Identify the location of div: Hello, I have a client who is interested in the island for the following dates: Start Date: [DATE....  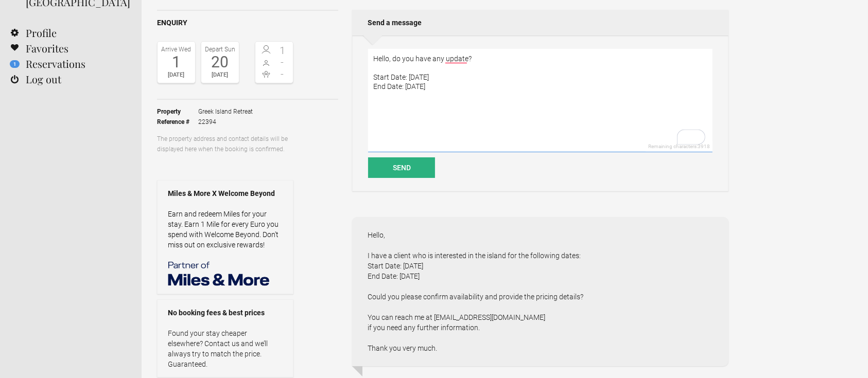
(540, 292).